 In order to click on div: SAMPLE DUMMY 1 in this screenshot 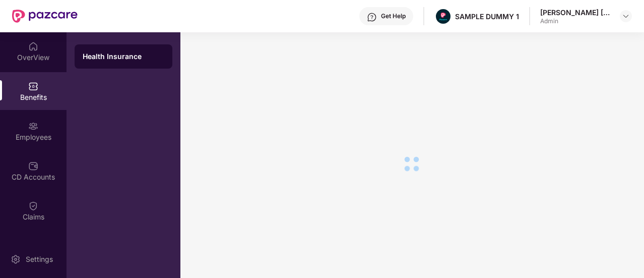, I will do `click(487, 16)`.